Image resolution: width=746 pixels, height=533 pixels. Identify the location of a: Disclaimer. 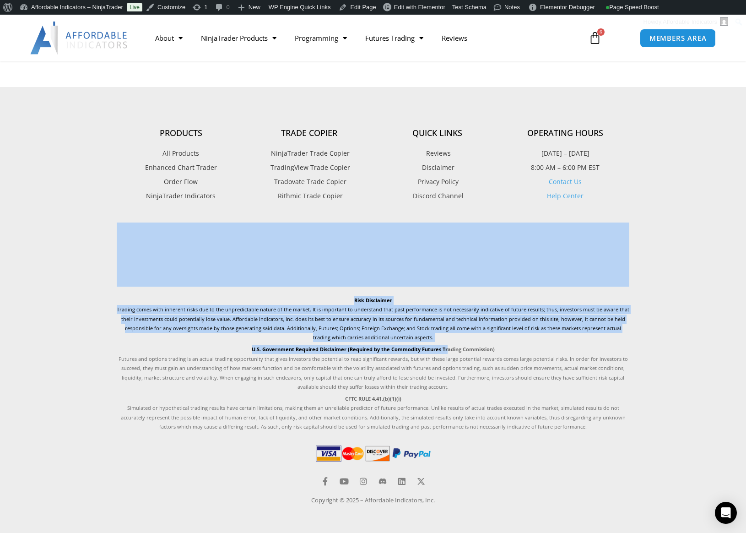
(437, 168).